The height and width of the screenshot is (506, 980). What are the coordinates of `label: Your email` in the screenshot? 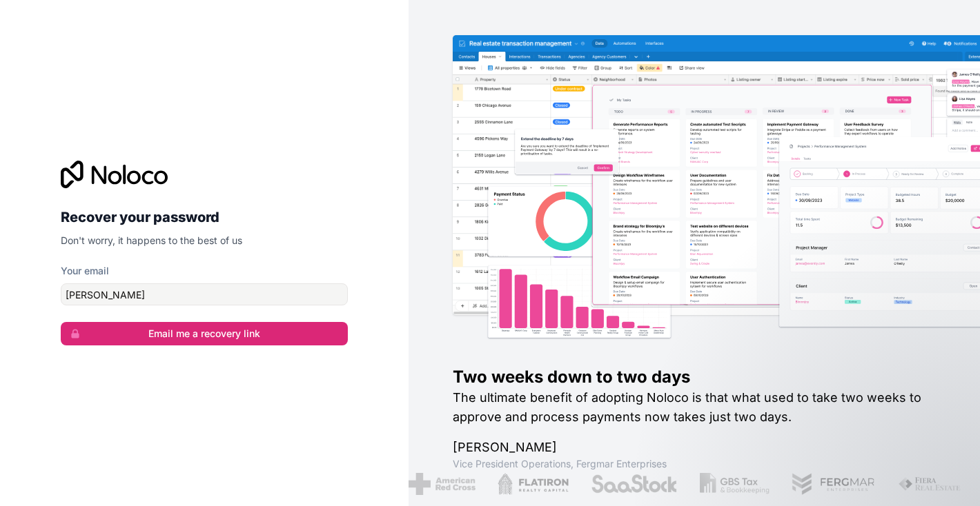 It's located at (85, 271).